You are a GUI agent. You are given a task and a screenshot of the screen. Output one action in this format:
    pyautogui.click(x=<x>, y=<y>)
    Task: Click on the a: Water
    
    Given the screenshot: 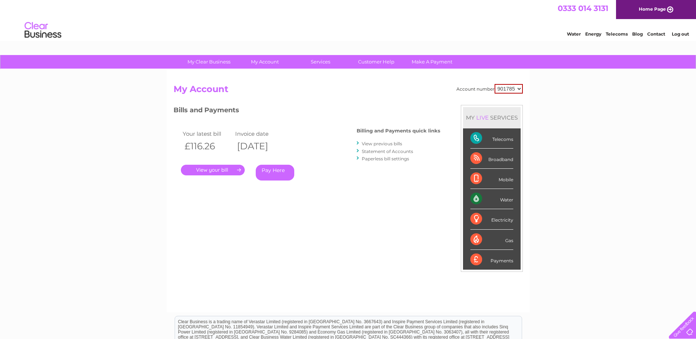 What is the action you would take?
    pyautogui.click(x=574, y=34)
    